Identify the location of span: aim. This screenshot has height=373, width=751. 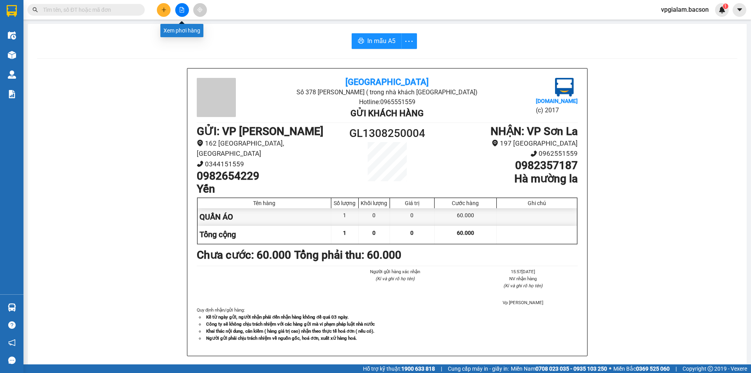
(200, 10).